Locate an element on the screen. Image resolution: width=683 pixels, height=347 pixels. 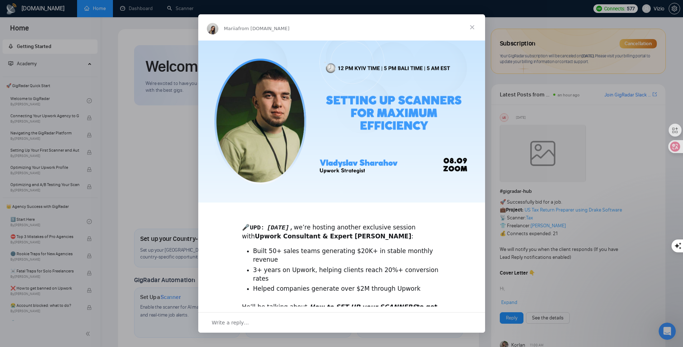
img: Profile image for Mariia is located at coordinates (212, 29).